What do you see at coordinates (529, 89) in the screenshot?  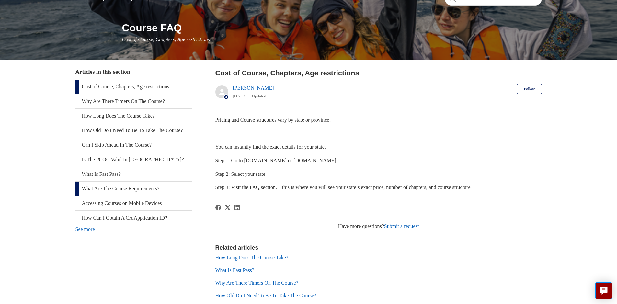 I see `button: Follow Article` at bounding box center [529, 89].